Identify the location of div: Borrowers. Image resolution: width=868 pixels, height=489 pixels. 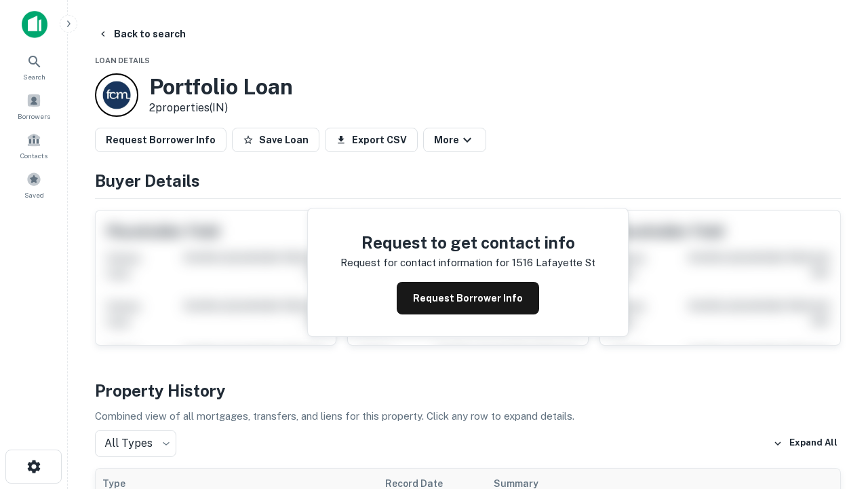
(33, 106).